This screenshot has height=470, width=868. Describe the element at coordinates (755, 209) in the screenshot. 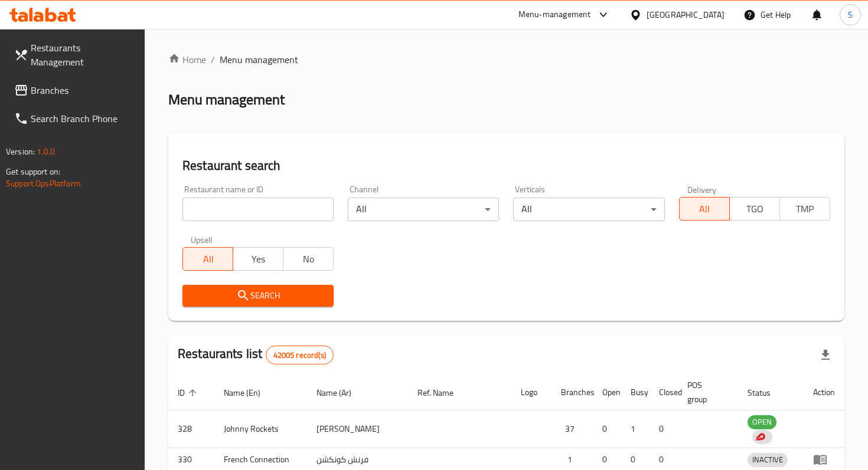

I see `button: TGO` at that location.